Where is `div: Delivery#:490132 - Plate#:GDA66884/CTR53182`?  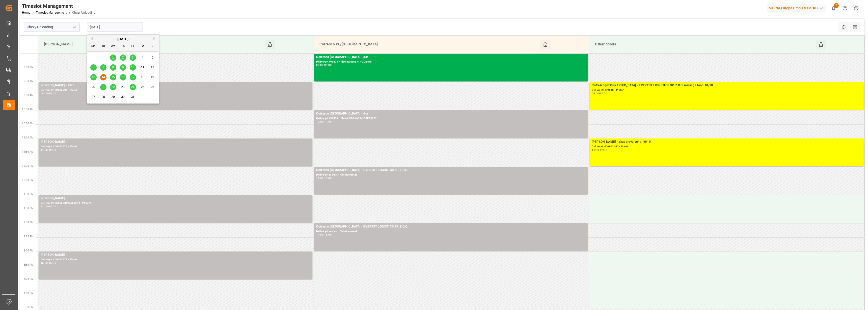
div: Delivery#:490132 - Plate#:GDA66884/CTR53182 is located at coordinates (451, 118).